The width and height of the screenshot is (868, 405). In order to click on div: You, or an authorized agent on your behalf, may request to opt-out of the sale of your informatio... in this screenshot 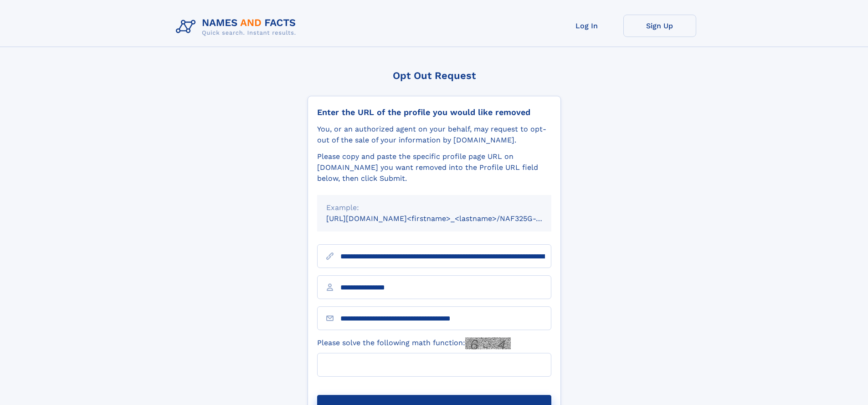, I will do `click(434, 135)`.